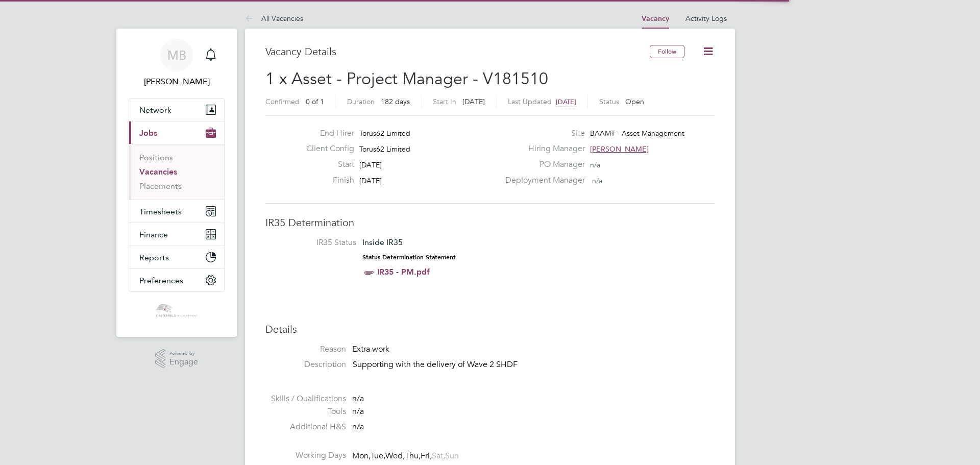  I want to click on span: 182 days, so click(395, 101).